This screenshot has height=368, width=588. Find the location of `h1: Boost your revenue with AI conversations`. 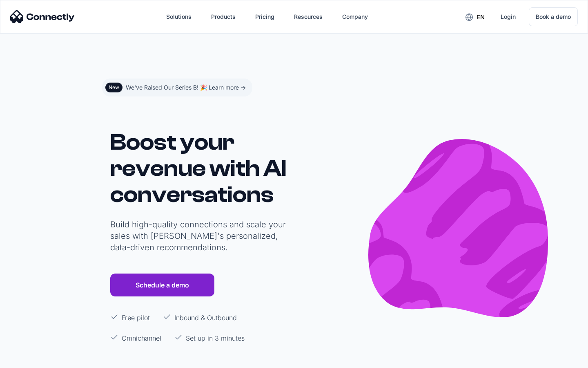

h1: Boost your revenue with AI conversations is located at coordinates (200, 168).